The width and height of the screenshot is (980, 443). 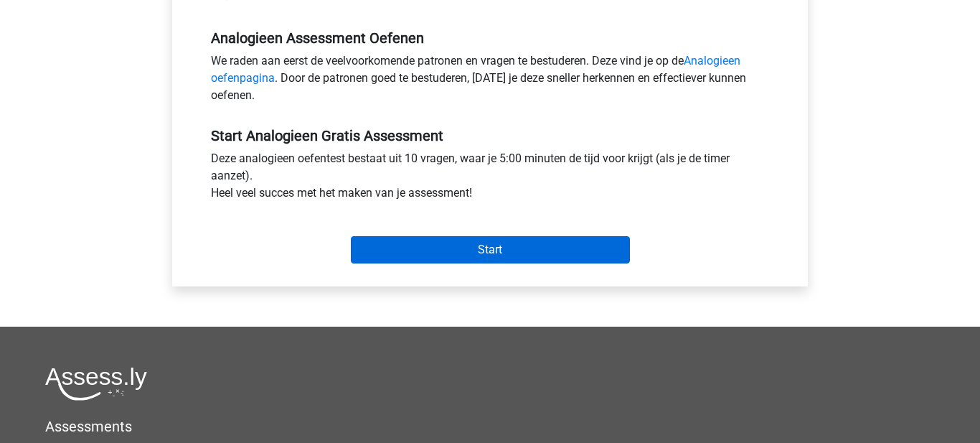 I want to click on input: Start, so click(x=490, y=250).